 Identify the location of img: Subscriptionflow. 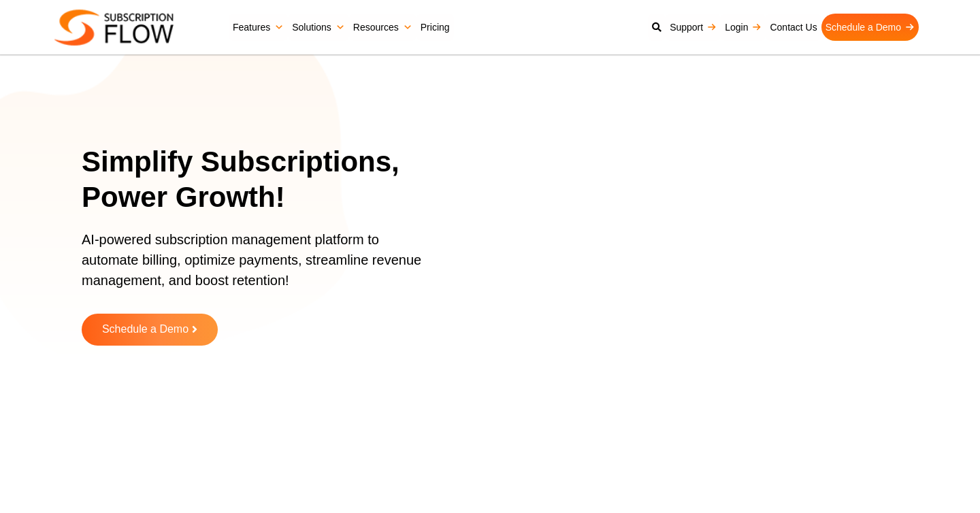
(114, 27).